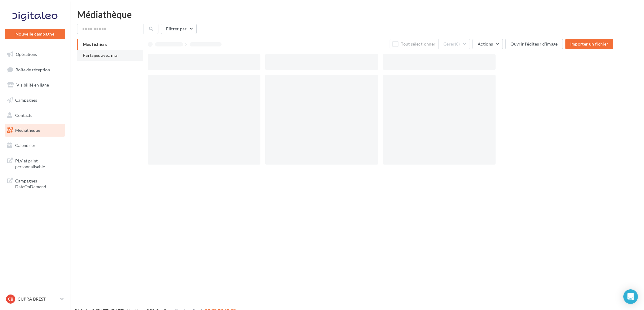 This screenshot has width=644, height=310. I want to click on a: Opérations, so click(35, 54).